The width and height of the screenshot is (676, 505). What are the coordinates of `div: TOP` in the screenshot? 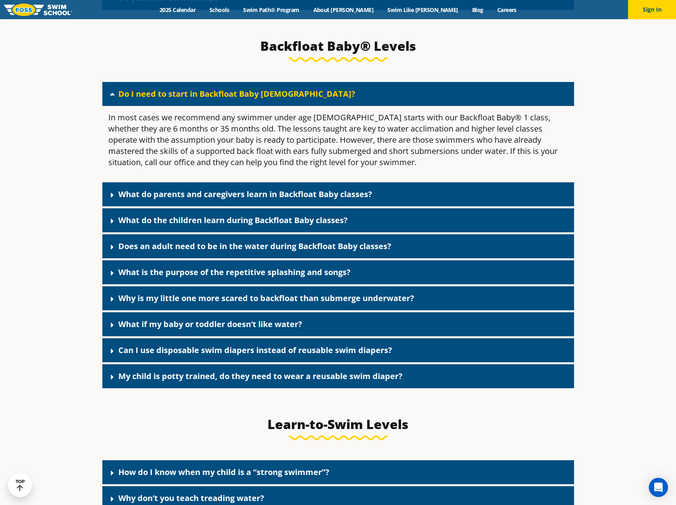 It's located at (20, 485).